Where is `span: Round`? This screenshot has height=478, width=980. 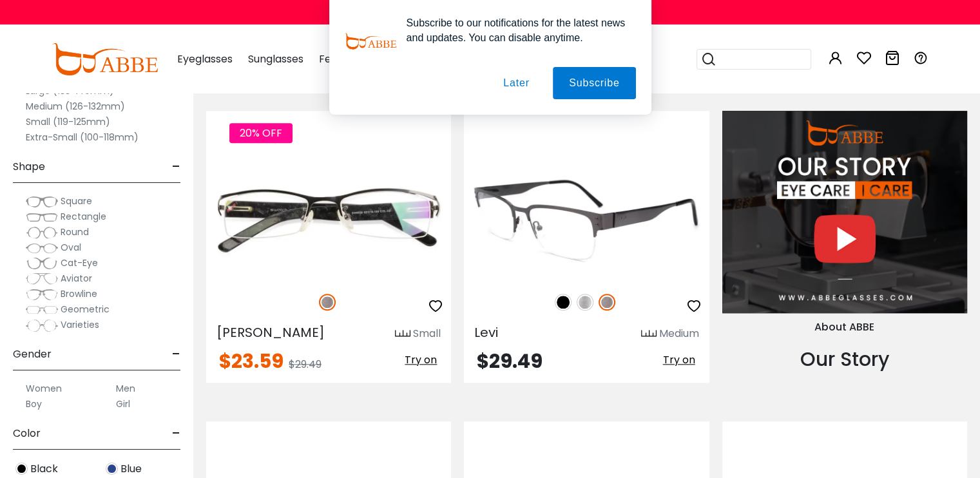
span: Round is located at coordinates (75, 232).